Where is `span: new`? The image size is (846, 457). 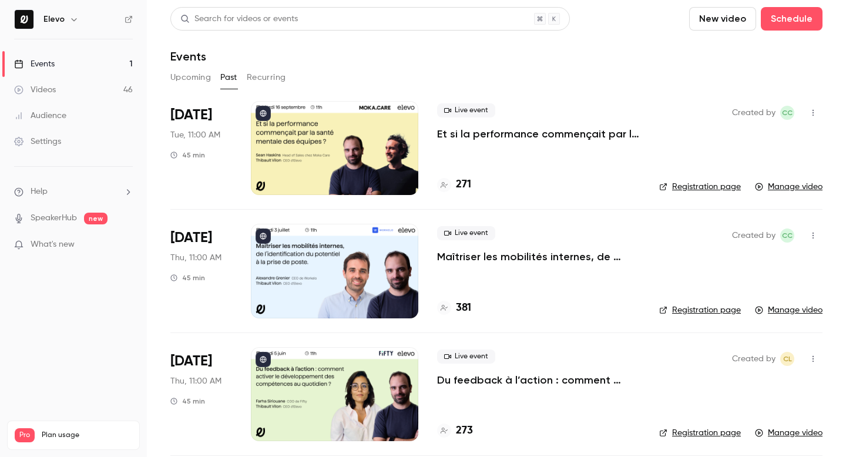 span: new is located at coordinates (96, 219).